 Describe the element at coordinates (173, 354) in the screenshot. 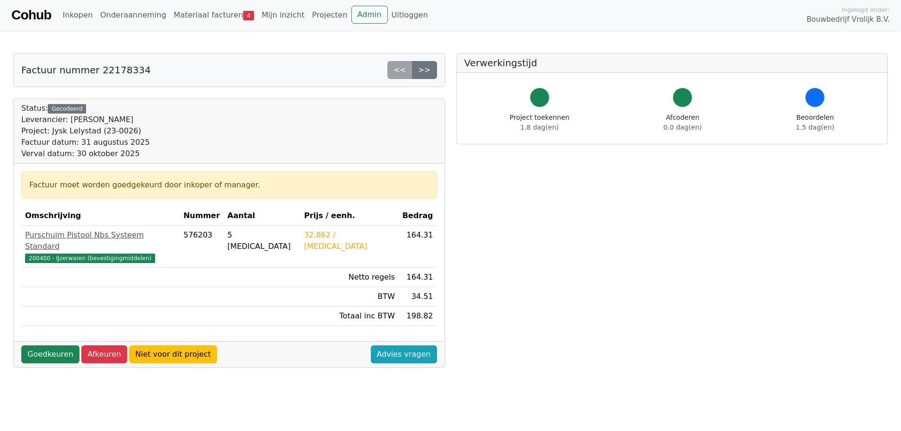

I see `a: Niet voor dit project` at that location.